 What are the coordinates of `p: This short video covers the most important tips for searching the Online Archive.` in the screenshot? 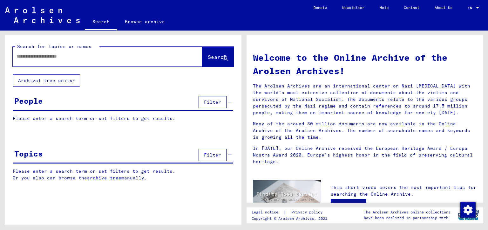 It's located at (404, 191).